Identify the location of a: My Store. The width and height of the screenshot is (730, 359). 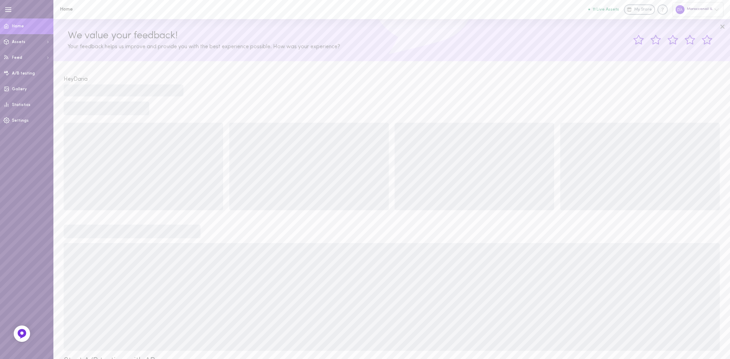
(639, 10).